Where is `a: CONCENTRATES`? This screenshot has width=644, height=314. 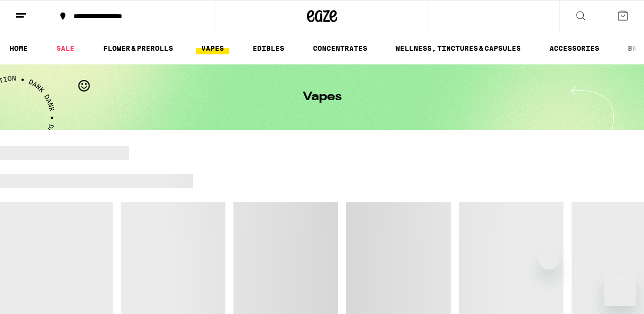 a: CONCENTRATES is located at coordinates (340, 48).